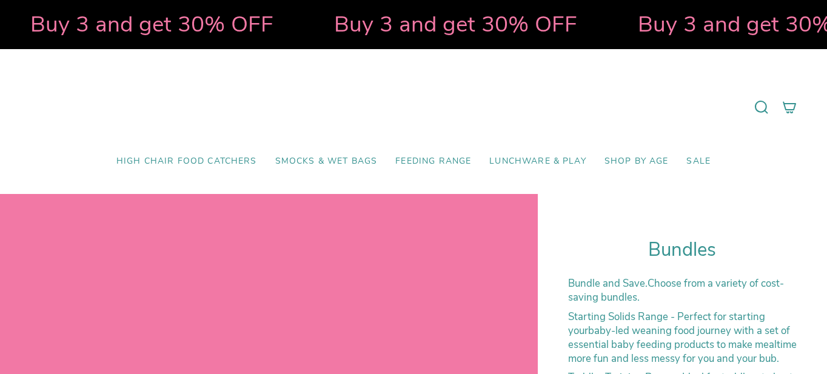 This screenshot has height=374, width=827. I want to click on strong: Starting Solids Range, so click(618, 317).